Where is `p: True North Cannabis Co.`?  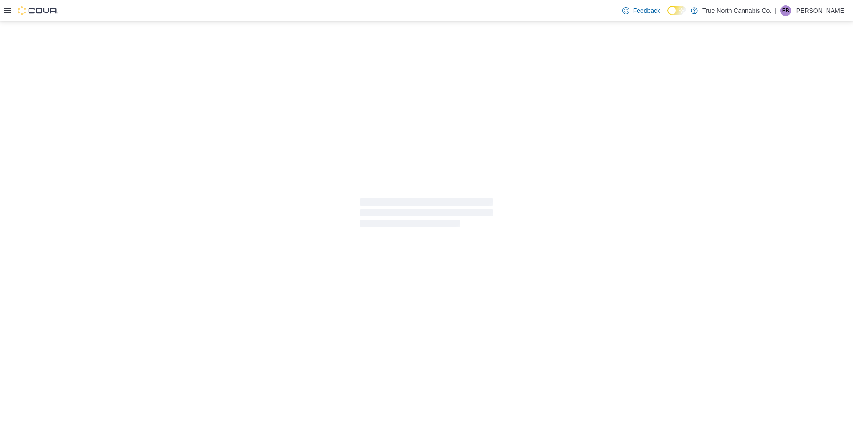 p: True North Cannabis Co. is located at coordinates (736, 11).